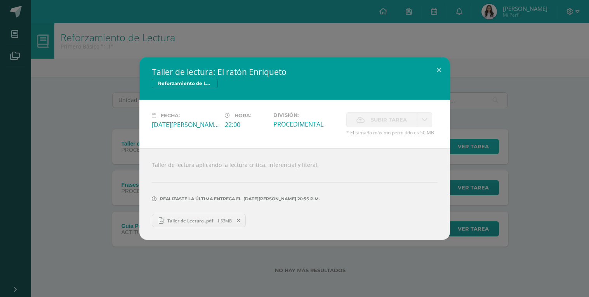  What do you see at coordinates (224, 220) in the screenshot?
I see `span: 1.53MB` at bounding box center [224, 220].